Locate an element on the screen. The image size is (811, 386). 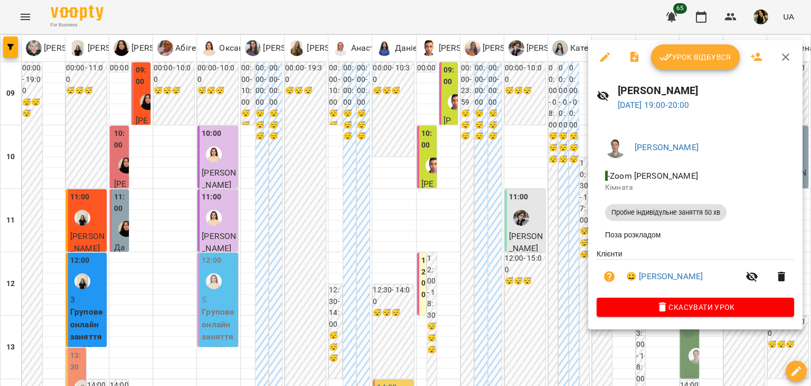
ul: Клієнти is located at coordinates (696, 273).